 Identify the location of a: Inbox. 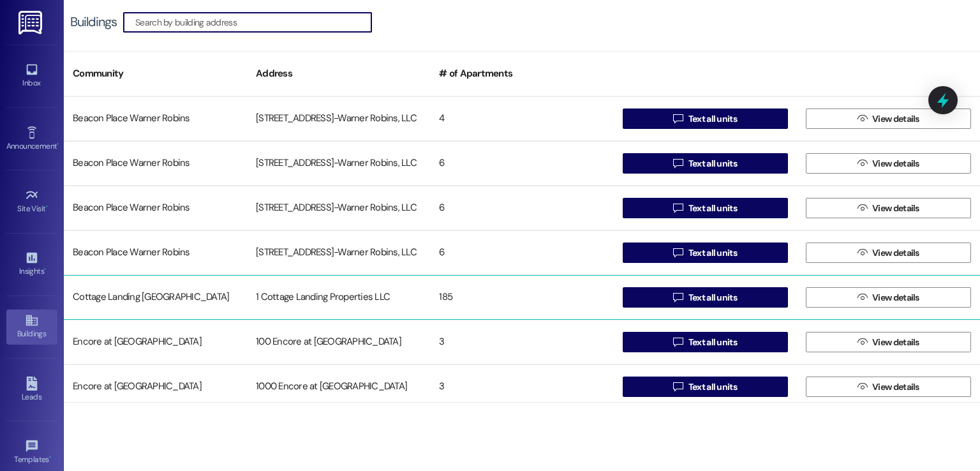
(32, 76).